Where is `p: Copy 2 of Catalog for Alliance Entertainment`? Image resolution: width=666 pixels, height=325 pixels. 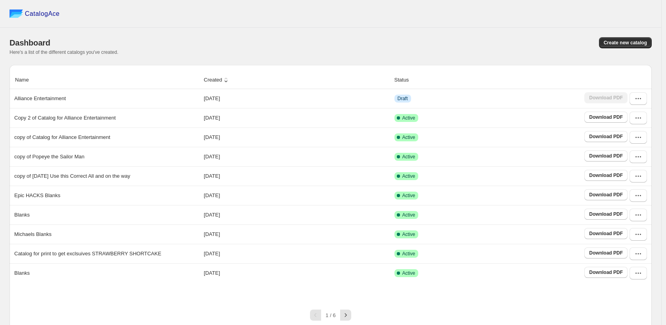
p: Copy 2 of Catalog for Alliance Entertainment is located at coordinates (65, 118).